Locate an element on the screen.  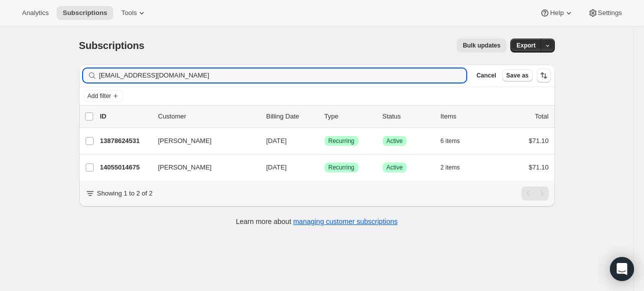
nav: Pagination is located at coordinates (534, 194).